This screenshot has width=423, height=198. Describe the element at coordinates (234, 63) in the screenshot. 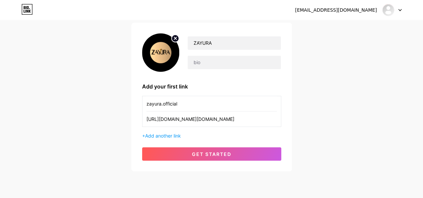

I see `input: bio` at that location.